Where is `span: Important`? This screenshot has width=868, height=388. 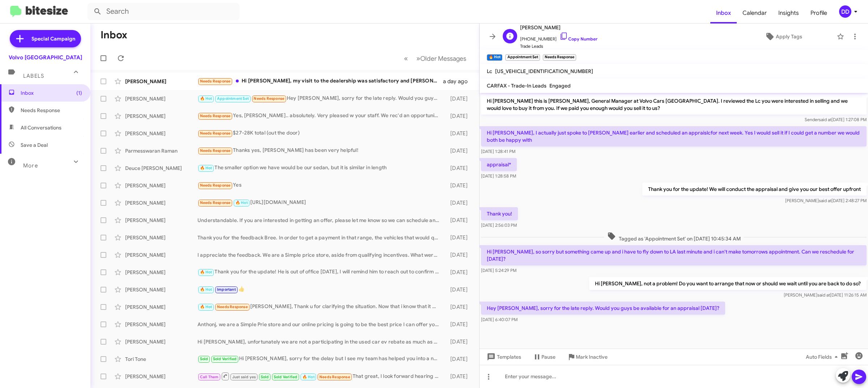
span: Important is located at coordinates (226, 290).